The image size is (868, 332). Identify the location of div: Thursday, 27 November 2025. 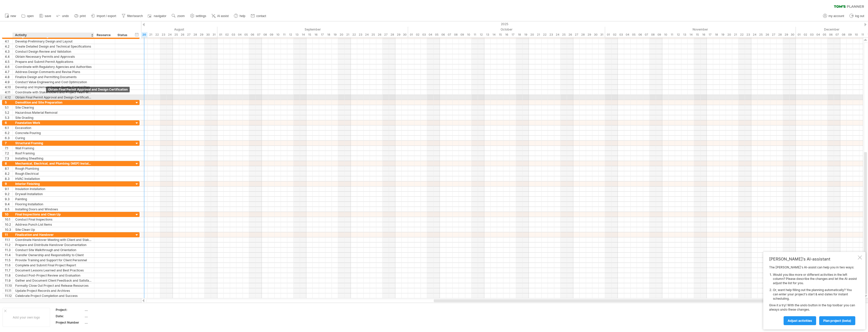
(774, 34).